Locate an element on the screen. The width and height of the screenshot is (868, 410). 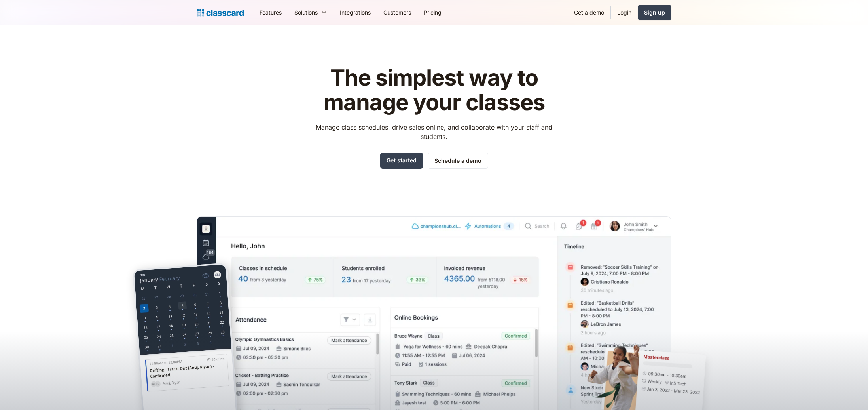
a: Get started is located at coordinates (402, 160).